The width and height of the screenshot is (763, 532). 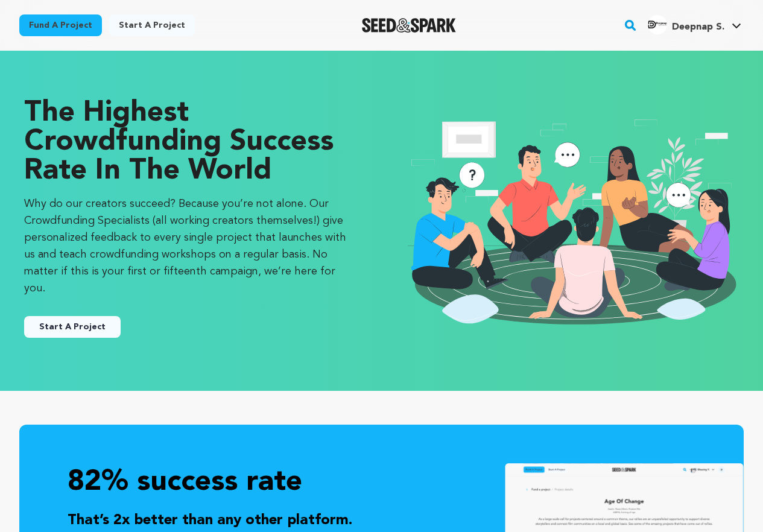 What do you see at coordinates (152, 26) in the screenshot?
I see `a: Start a project` at bounding box center [152, 26].